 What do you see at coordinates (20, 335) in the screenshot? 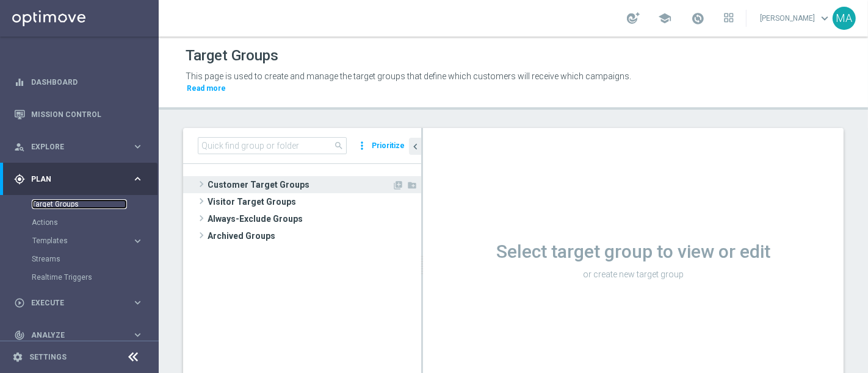
I see `i: track_changes` at bounding box center [20, 335].